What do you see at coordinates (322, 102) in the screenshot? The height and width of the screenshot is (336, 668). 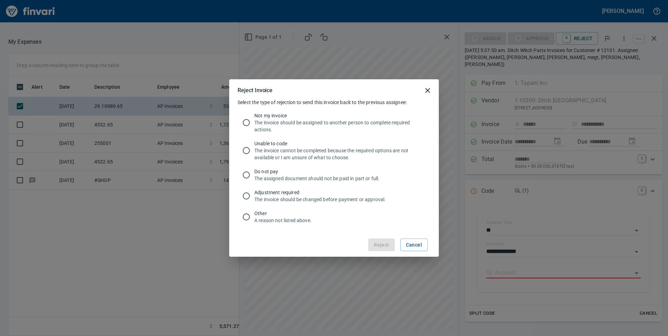 I see `span: Select the type of rejection to send this invoice back to the previous assignee:` at bounding box center [322, 102].